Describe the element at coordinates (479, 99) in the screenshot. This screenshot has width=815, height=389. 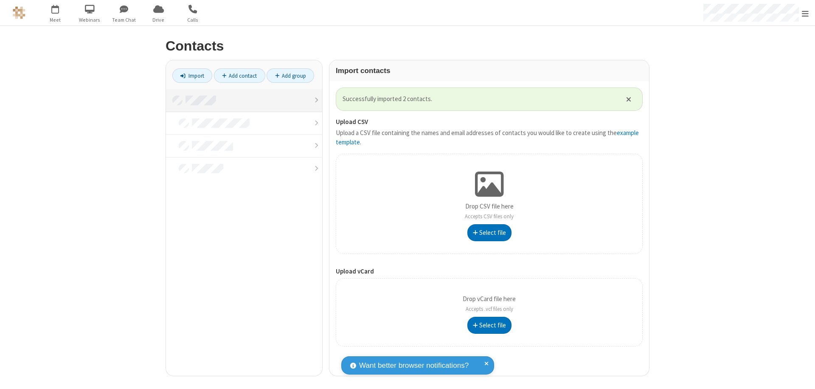
I see `span: Successfully imported 2 contacts.` at that location.